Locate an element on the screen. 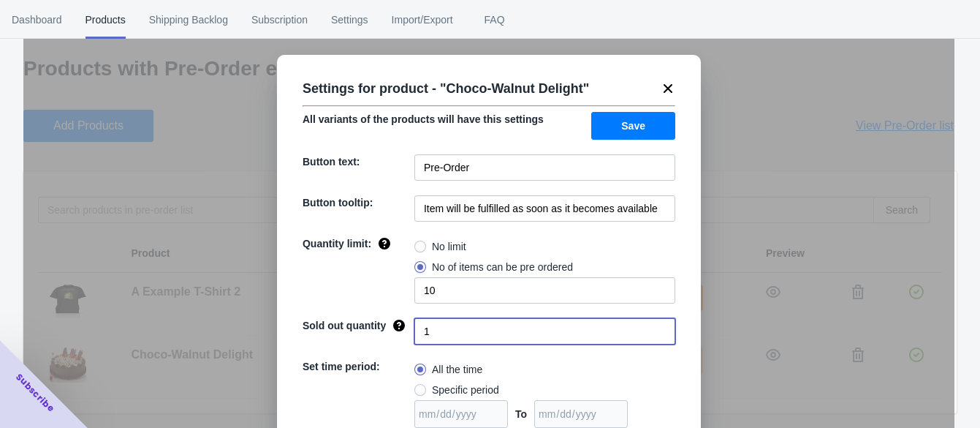  span: Quantity limit: is located at coordinates (337, 243).